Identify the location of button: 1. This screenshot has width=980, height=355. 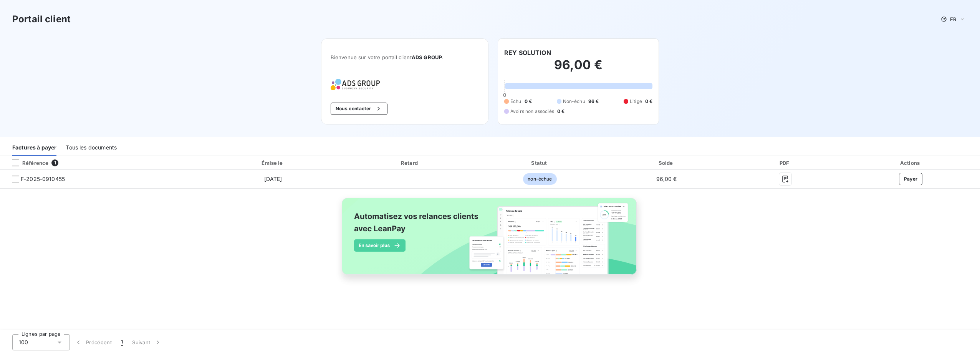
(122, 343).